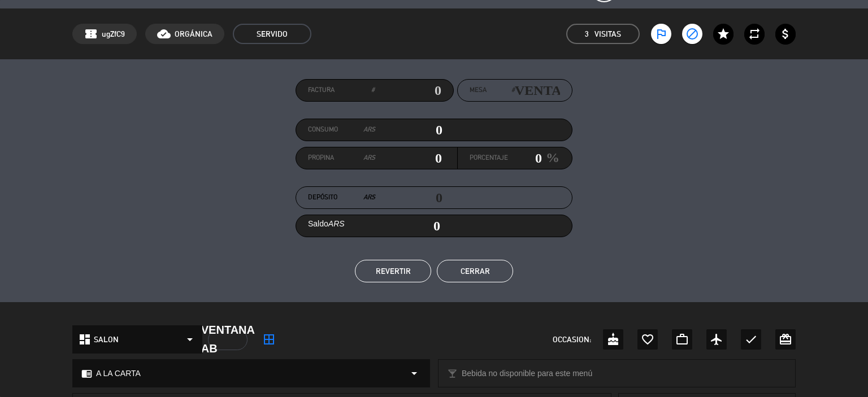  Describe the element at coordinates (341, 130) in the screenshot. I see `label: Consumo` at that location.